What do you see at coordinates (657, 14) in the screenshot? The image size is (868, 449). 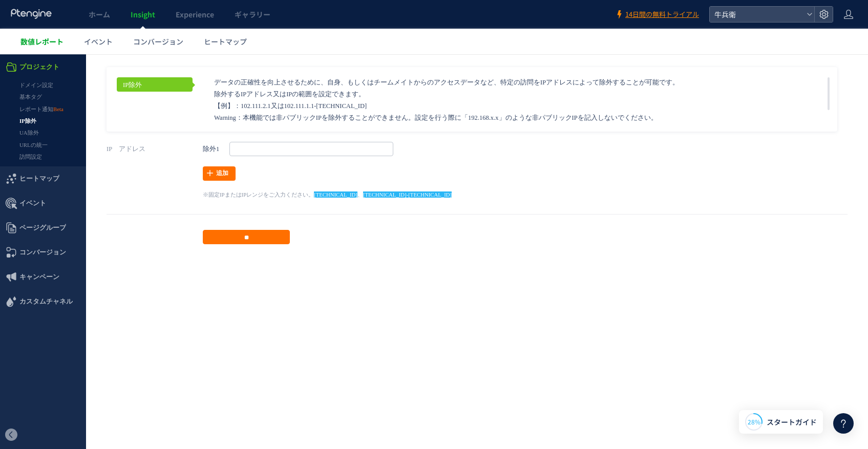 I see `a: 14日間の無料トライアル` at bounding box center [657, 14].